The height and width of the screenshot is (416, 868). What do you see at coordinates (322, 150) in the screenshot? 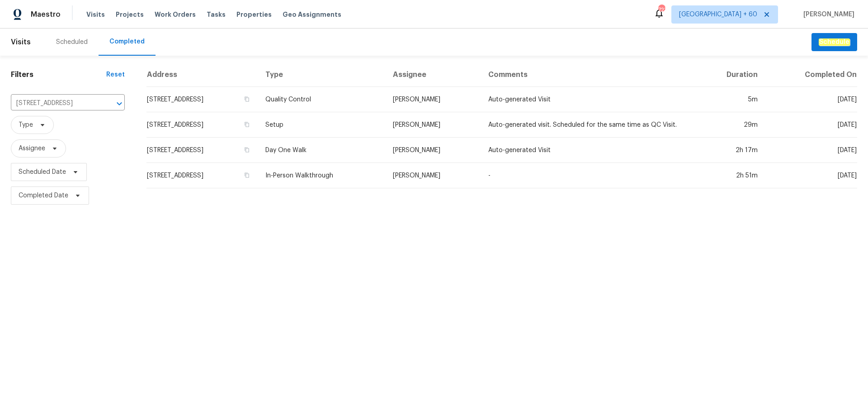
I see `td: Day One Walk` at bounding box center [322, 150].